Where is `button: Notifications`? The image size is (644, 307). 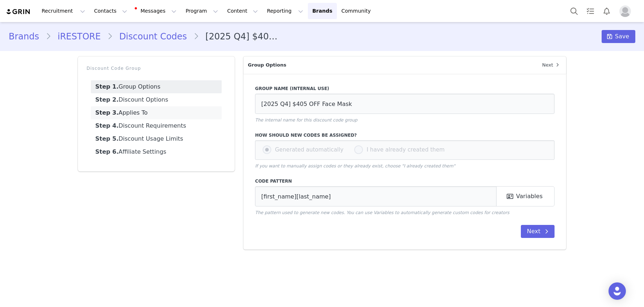 button: Notifications is located at coordinates (607, 11).